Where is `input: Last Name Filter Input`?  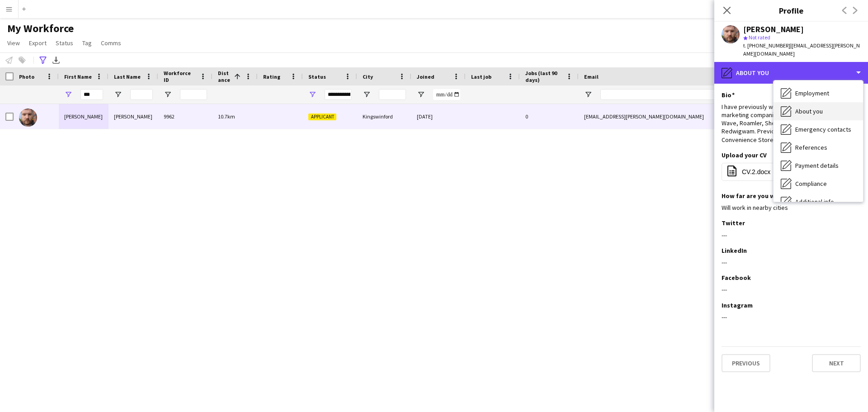 input: Last Name Filter Input is located at coordinates (142, 95).